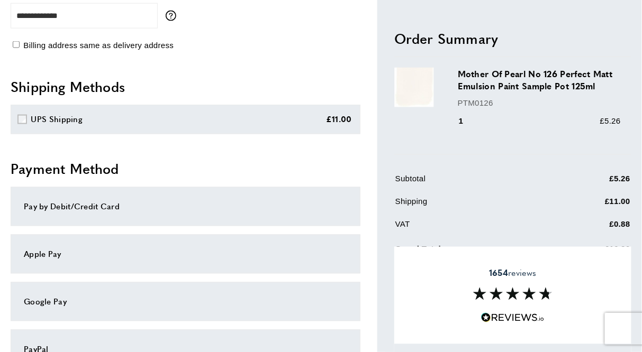 Image resolution: width=642 pixels, height=352 pixels. Describe the element at coordinates (98, 45) in the screenshot. I see `span: Billing address same as delivery address` at that location.